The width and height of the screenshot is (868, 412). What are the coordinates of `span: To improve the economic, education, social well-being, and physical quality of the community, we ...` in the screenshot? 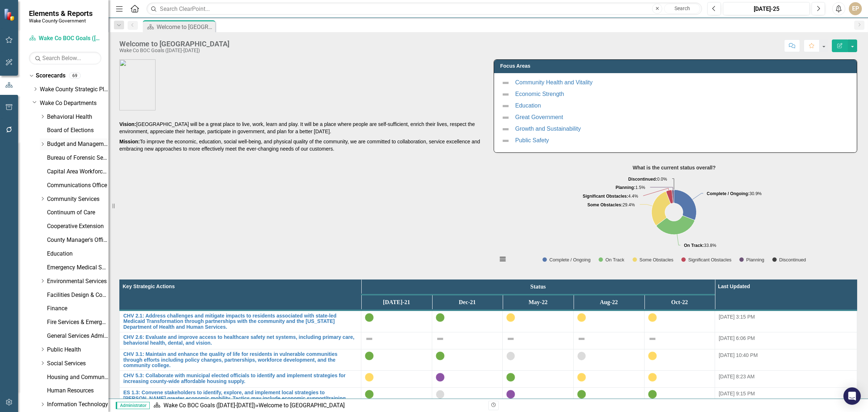 It's located at (299, 145).